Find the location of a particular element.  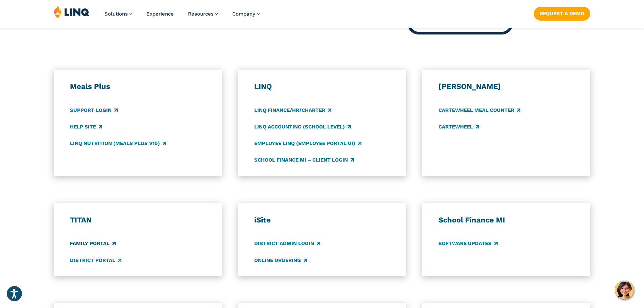

a: LINQ Nutrition (Meals Plus v10) is located at coordinates (118, 143).